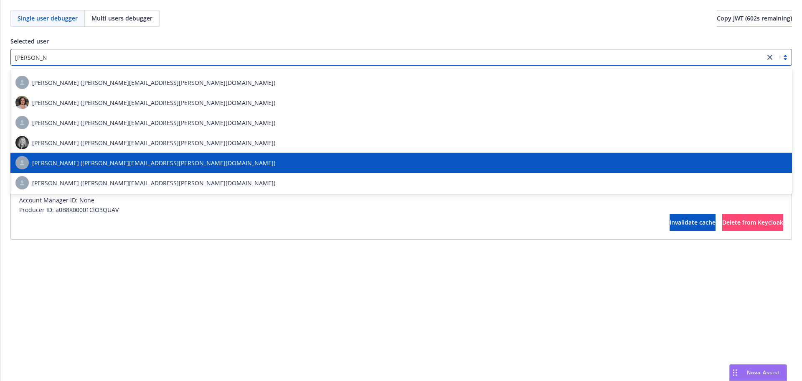 The image size is (802, 381). What do you see at coordinates (693, 222) in the screenshot?
I see `span: Invalidate cache` at bounding box center [693, 222].